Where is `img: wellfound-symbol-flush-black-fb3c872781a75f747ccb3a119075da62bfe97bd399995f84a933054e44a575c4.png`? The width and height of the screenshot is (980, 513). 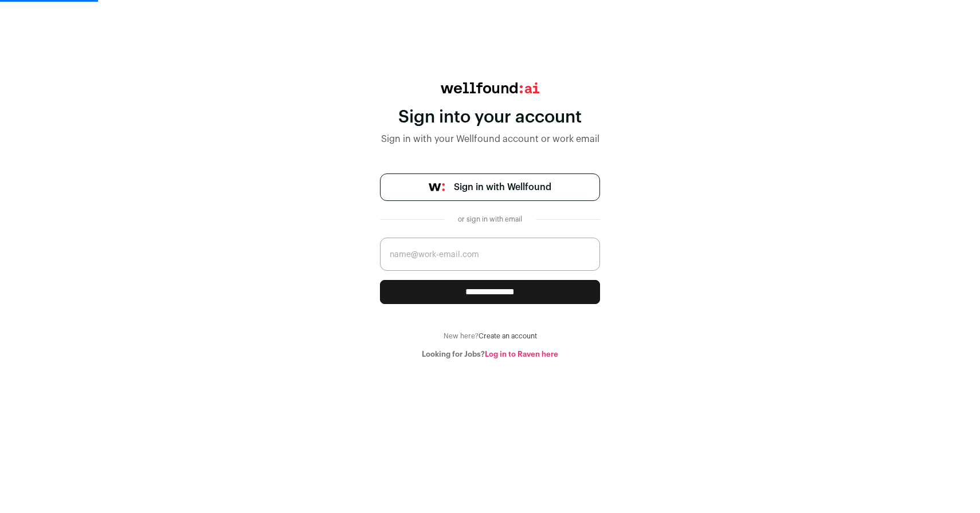 img: wellfound-symbol-flush-black-fb3c872781a75f747ccb3a119075da62bfe97bd399995f84a933054e44a575c4.png is located at coordinates (437, 187).